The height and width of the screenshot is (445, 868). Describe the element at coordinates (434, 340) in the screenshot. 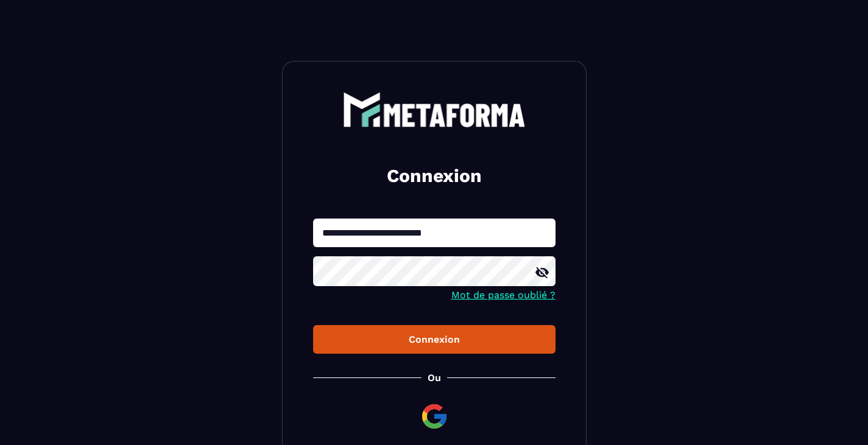

I see `div: Connexion` at that location.